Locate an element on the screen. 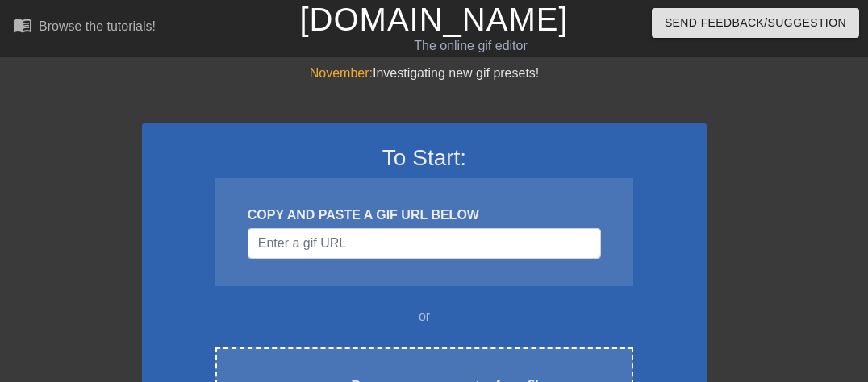 Image resolution: width=868 pixels, height=382 pixels. div: The online gif editor is located at coordinates (471, 46).